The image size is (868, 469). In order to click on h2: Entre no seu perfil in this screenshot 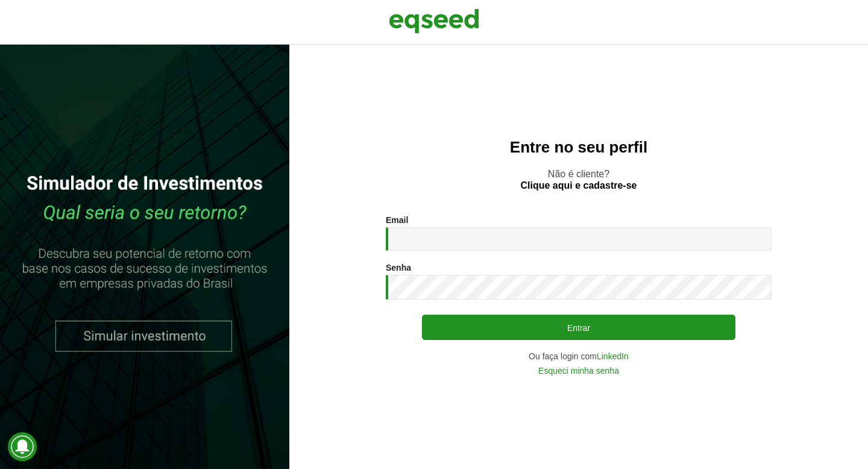, I will do `click(579, 147)`.